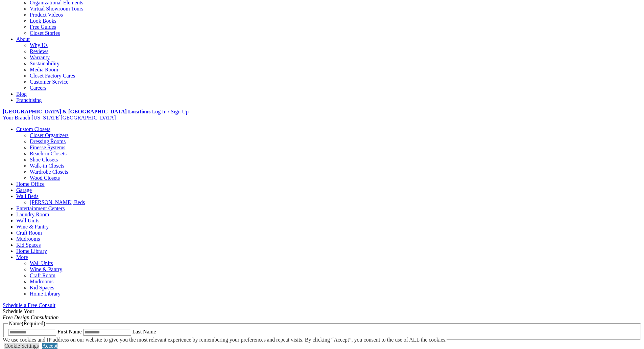  Describe the element at coordinates (29, 305) in the screenshot. I see `a: Schedule a Free Consult (opens a dropdown menu)` at that location.